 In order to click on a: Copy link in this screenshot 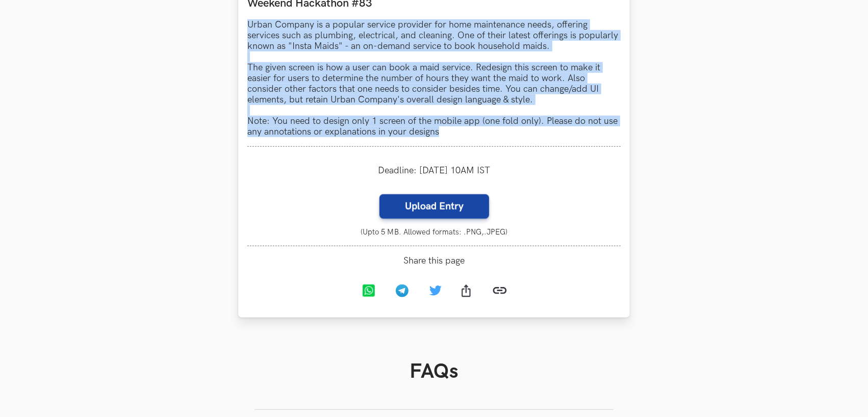, I will do `click(500, 292)`.